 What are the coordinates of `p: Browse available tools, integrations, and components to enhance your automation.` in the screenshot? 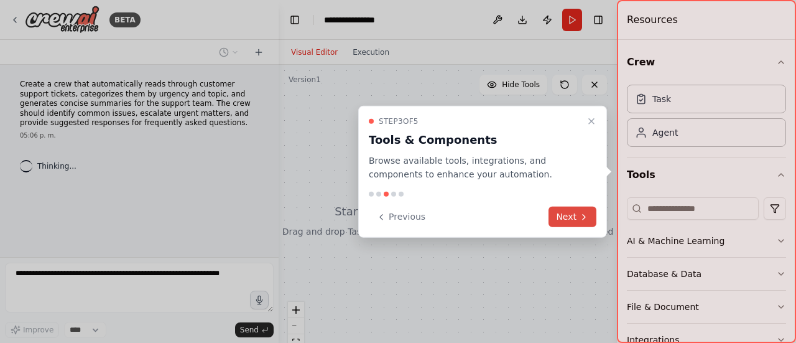 It's located at (475, 167).